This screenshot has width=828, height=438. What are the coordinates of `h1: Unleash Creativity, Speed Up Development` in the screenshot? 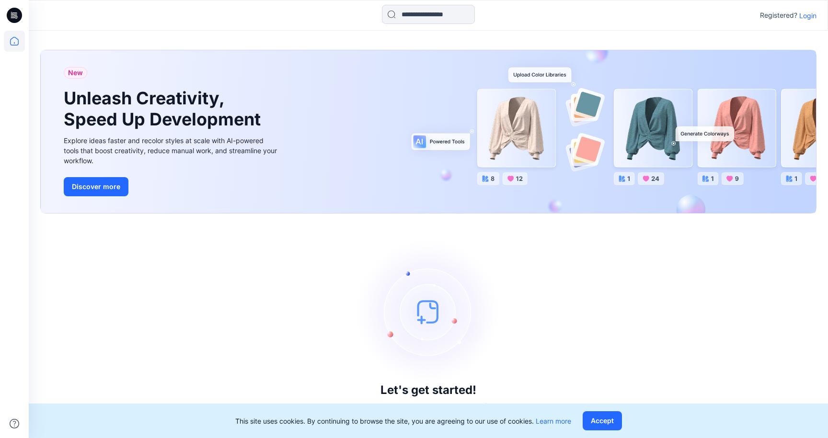 It's located at (164, 109).